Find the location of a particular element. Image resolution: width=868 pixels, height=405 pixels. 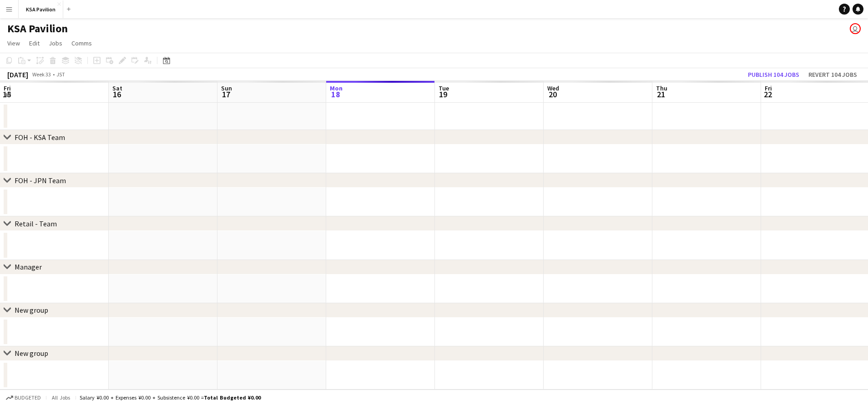

span: 19 is located at coordinates (443, 94).